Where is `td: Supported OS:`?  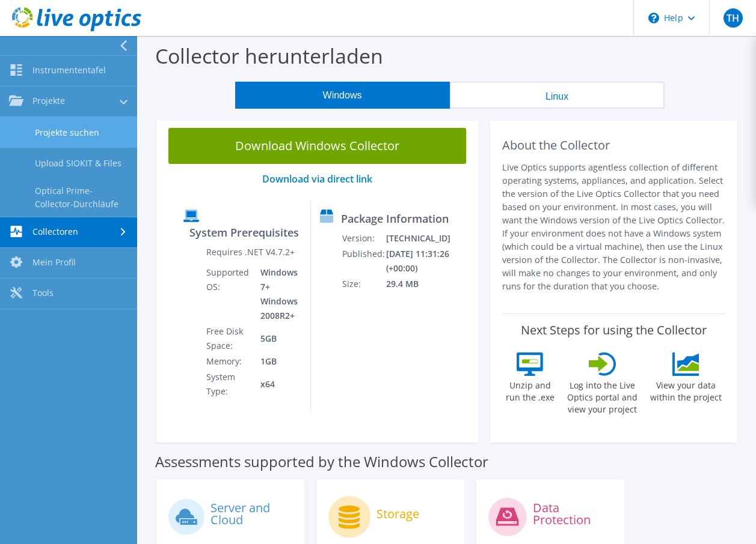 td: Supported OS: is located at coordinates (228, 294).